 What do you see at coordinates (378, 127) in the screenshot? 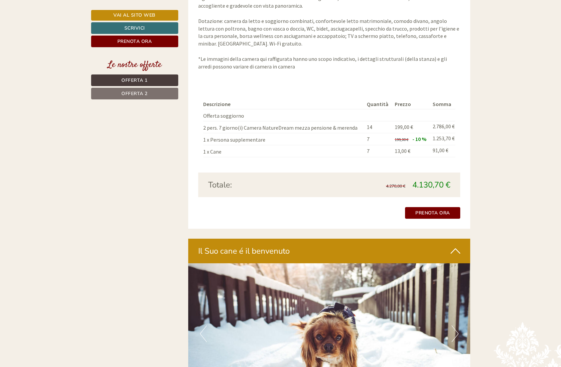
I see `td: 14` at bounding box center [378, 127].